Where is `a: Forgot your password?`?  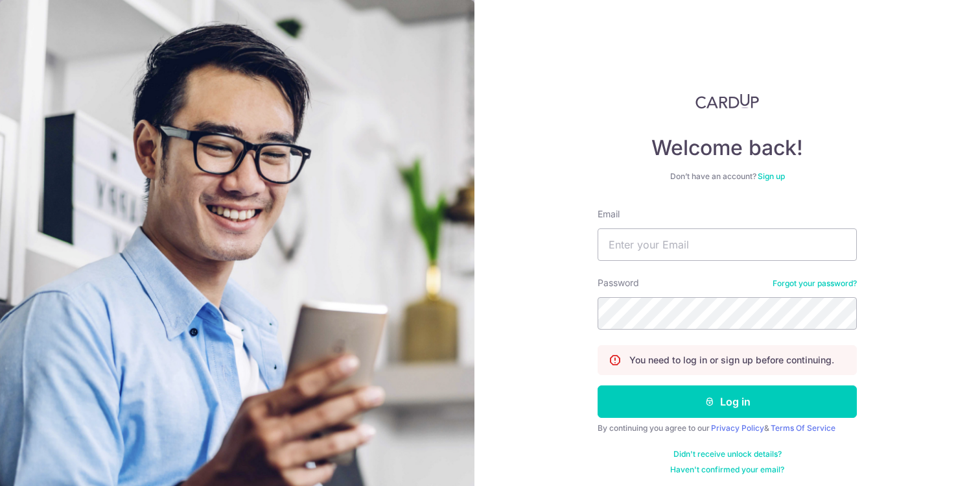
a: Forgot your password? is located at coordinates (815, 283).